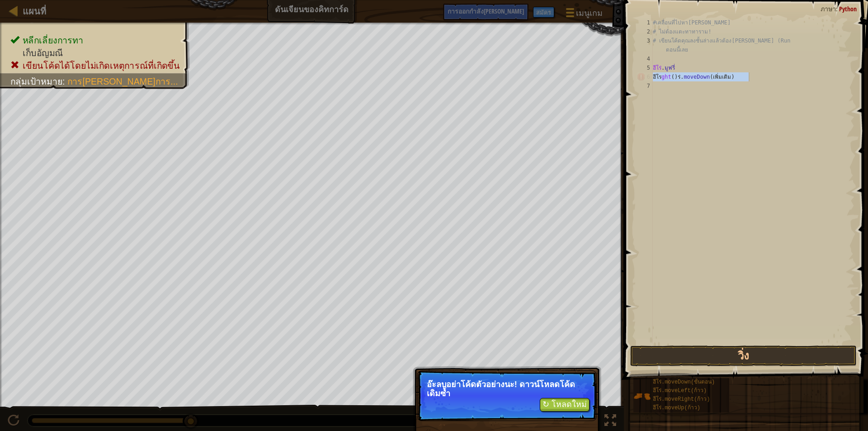  I want to click on button: สมัคร, so click(544, 12).